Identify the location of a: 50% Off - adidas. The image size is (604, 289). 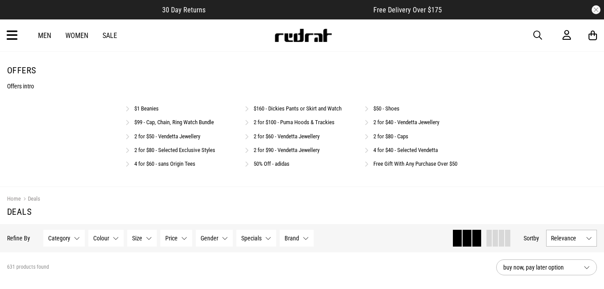
(271, 164).